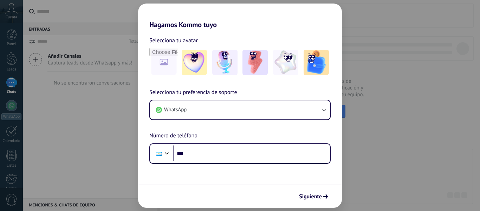  What do you see at coordinates (175, 110) in the screenshot?
I see `span: WhatsApp` at bounding box center [175, 110].